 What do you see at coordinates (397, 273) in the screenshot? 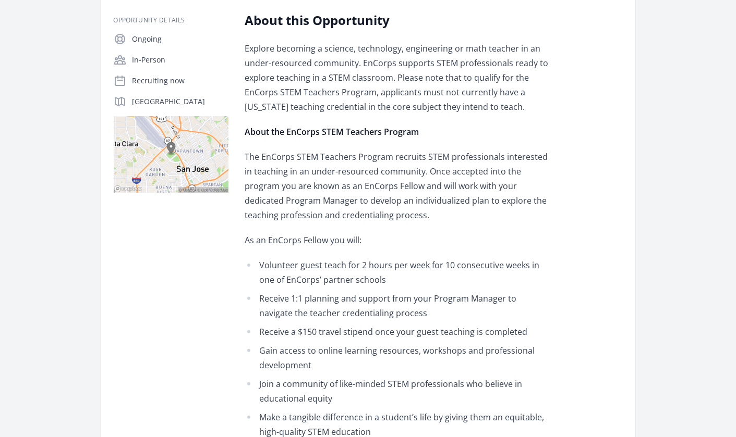
I see `li: Volunteer guest teach for 2 hours per week for 10 consecutive weeks in one of EnCorps’ partner sc...` at bounding box center [397, 273].